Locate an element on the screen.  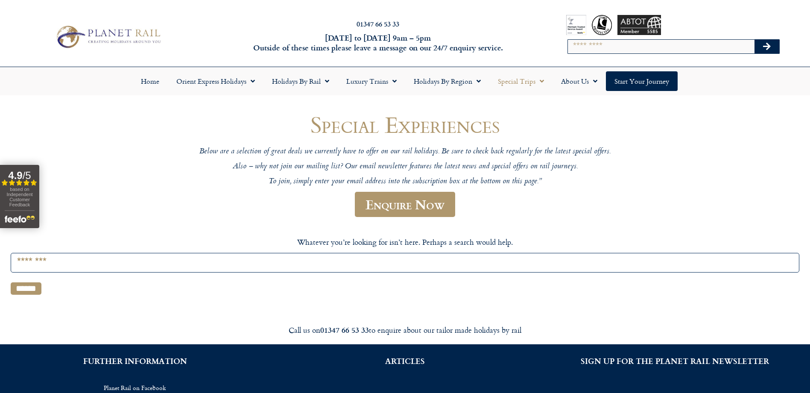
a: Special Trips is located at coordinates (521, 81).